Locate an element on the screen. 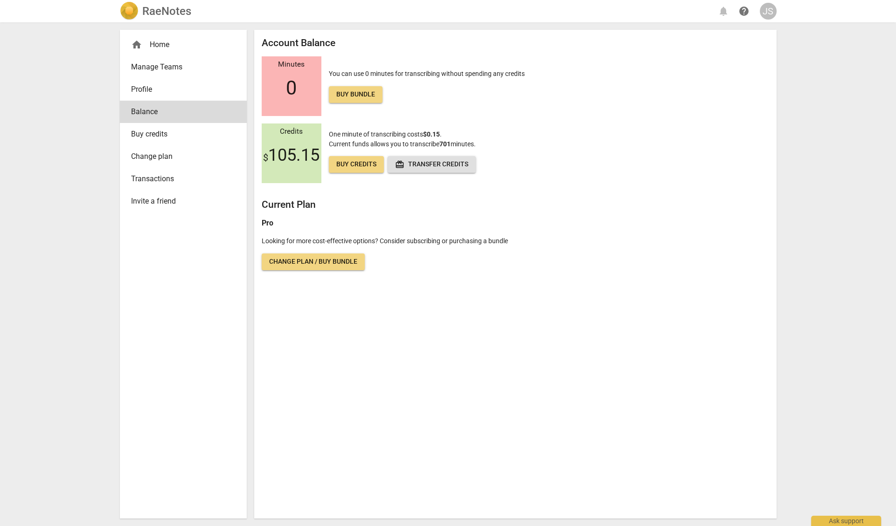 The image size is (896, 526). div: Credits is located at coordinates (291, 132).